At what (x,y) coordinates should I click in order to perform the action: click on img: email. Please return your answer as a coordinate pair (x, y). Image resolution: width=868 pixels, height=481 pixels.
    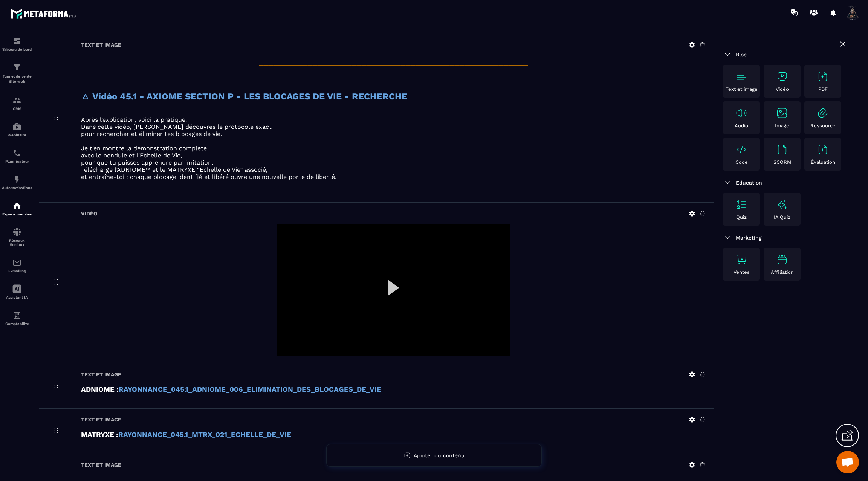
    Looking at the image, I should click on (17, 263).